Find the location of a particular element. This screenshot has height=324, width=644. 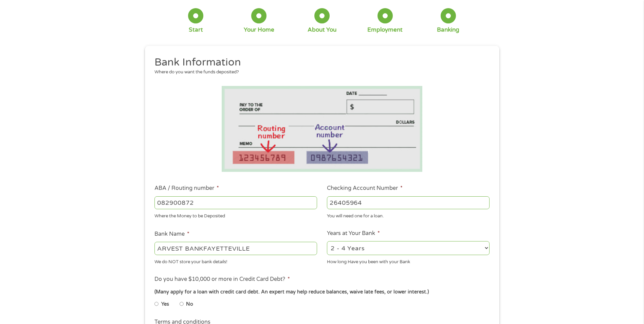

input: 345634636 is located at coordinates (408, 203).